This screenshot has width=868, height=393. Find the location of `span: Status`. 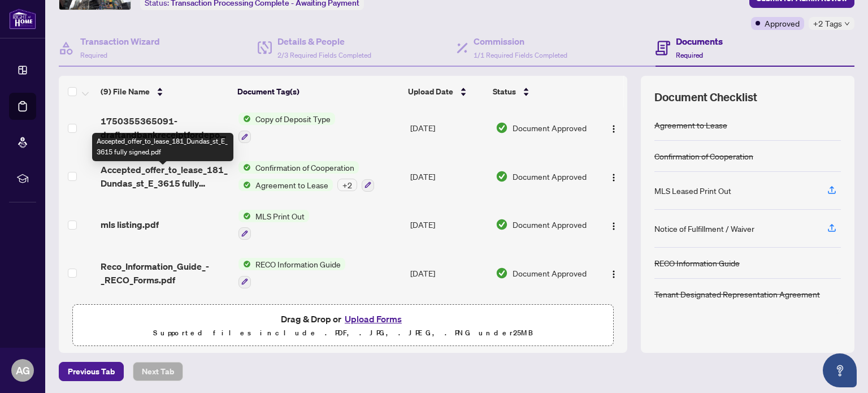

span: Status is located at coordinates (504, 92).